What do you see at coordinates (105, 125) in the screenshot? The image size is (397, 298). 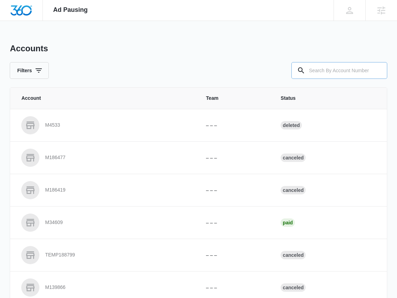 I see `a: M4533` at bounding box center [105, 125].